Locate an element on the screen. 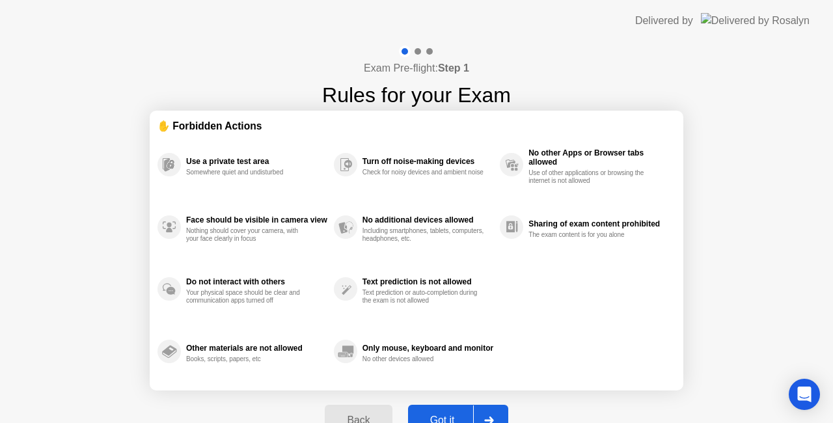 Image resolution: width=833 pixels, height=423 pixels. h1: Rules for your Exam is located at coordinates (417, 95).